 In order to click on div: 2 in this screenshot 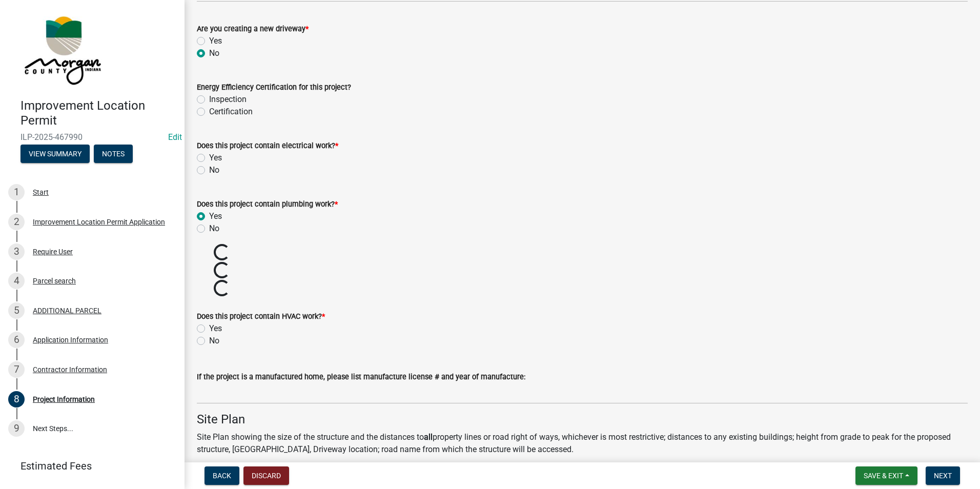, I will do `click(17, 222)`.